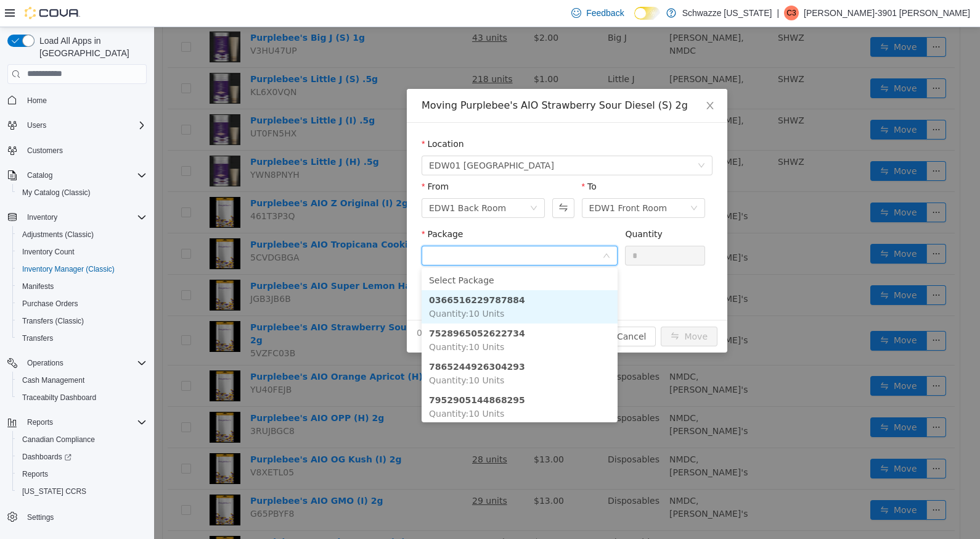 This screenshot has width=980, height=539. What do you see at coordinates (490, 206) in the screenshot?
I see `label: Quantity` at bounding box center [490, 206].